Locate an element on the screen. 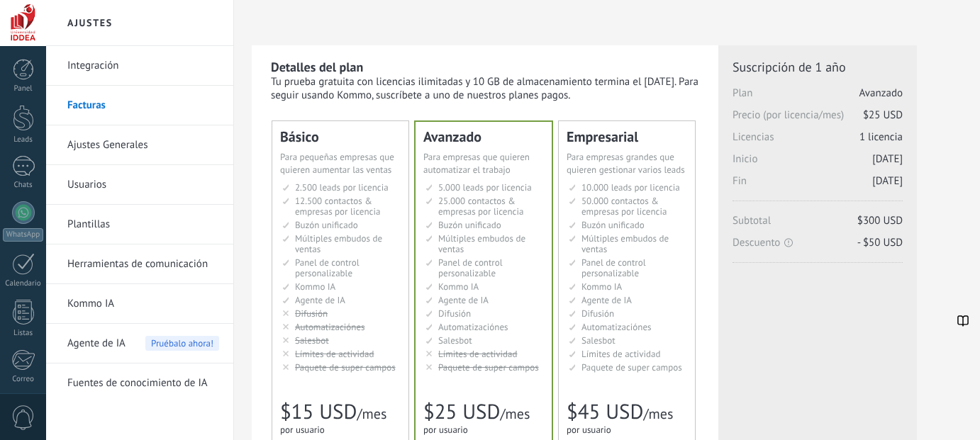 The height and width of the screenshot is (440, 980). span: Inicio is located at coordinates (817, 163).